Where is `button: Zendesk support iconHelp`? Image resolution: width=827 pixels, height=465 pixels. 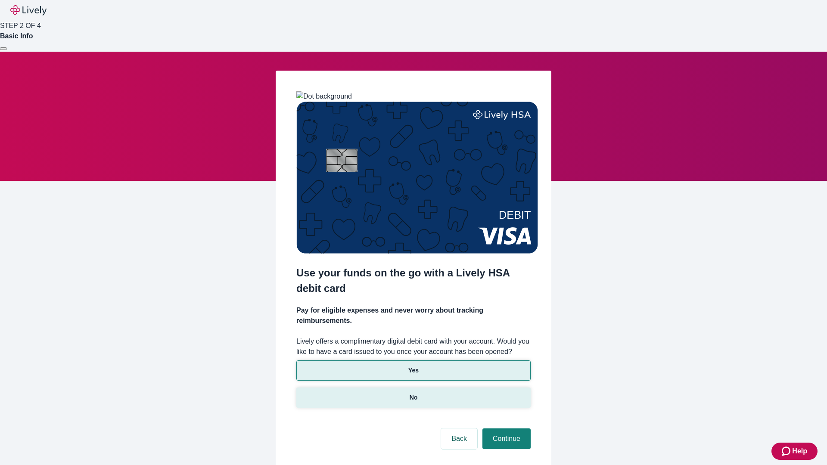
button: Zendesk support iconHelp is located at coordinates (794, 451).